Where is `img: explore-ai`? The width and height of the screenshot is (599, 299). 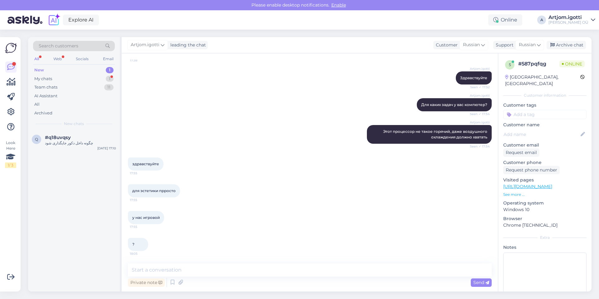
img: explore-ai is located at coordinates (54, 20).